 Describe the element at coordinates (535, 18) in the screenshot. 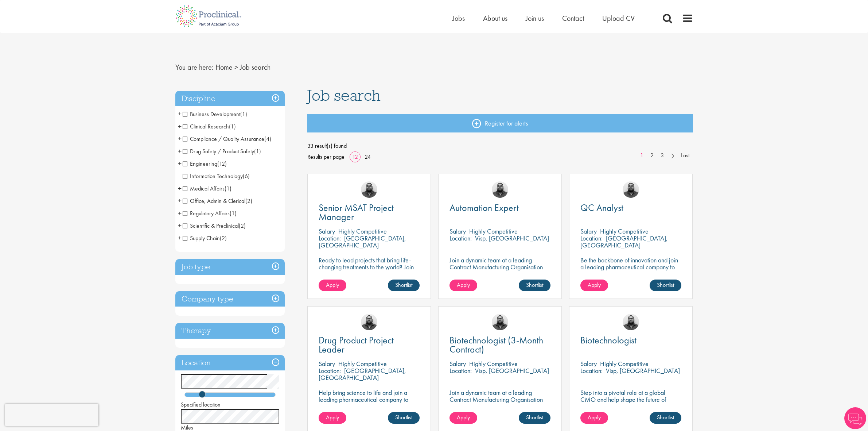

I see `span: Join us` at that location.